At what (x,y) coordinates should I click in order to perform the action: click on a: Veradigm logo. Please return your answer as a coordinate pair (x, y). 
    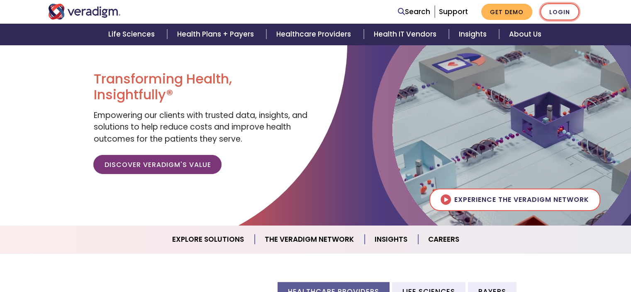
    Looking at the image, I should click on (84, 12).